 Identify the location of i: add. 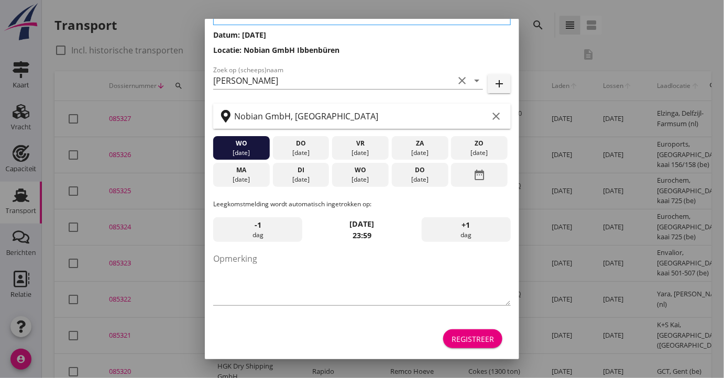
(499, 84).